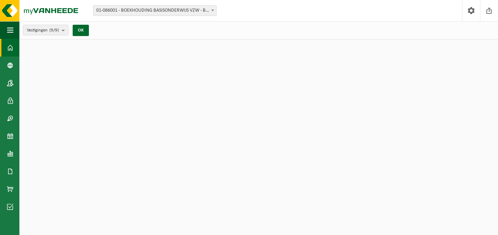 The image size is (498, 235). Describe the element at coordinates (81, 30) in the screenshot. I see `button: OK` at that location.